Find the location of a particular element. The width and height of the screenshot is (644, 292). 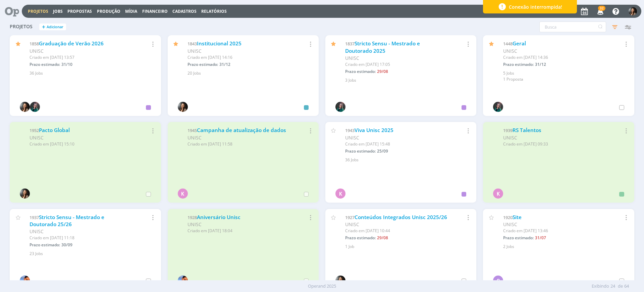

a: Aniversário Unisc is located at coordinates (219, 217).